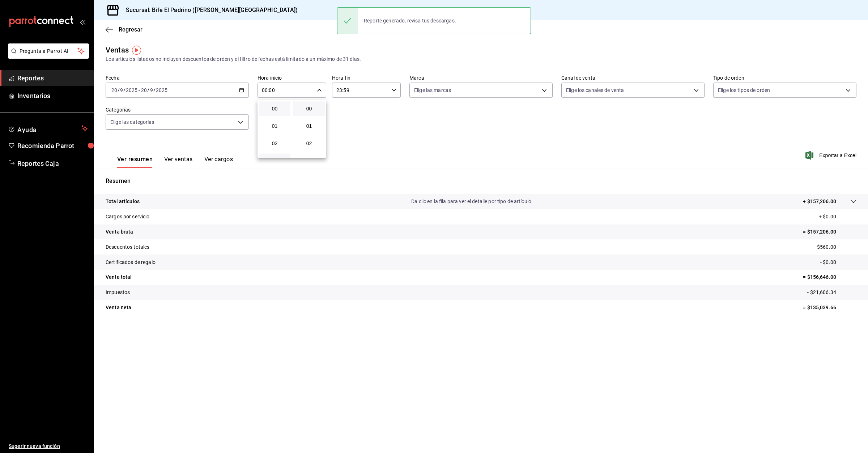 The image size is (868, 453). I want to click on div: Reporte generado, revisa tus descargas., so click(409, 21).